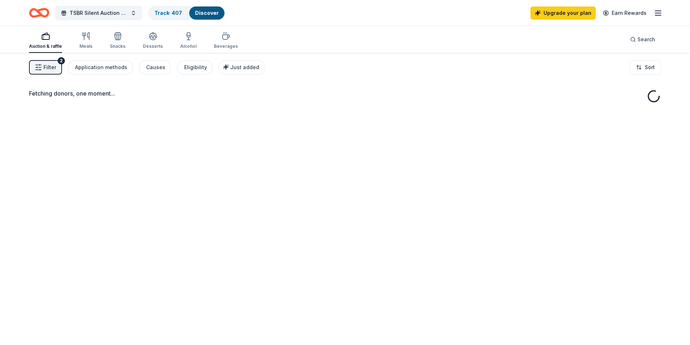  What do you see at coordinates (642, 39) in the screenshot?
I see `button: Search` at bounding box center [642, 39].